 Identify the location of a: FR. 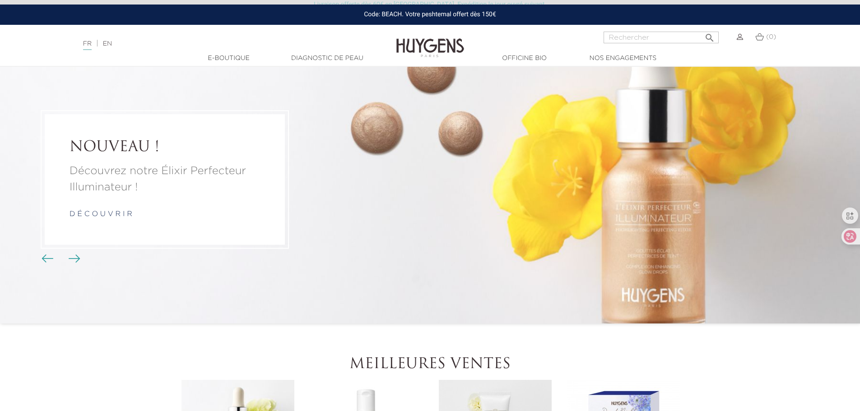
(87, 45).